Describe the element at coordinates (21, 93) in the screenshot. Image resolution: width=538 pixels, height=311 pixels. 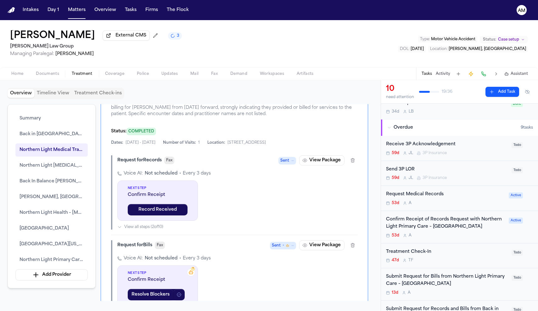
I see `button: Overview` at that location.